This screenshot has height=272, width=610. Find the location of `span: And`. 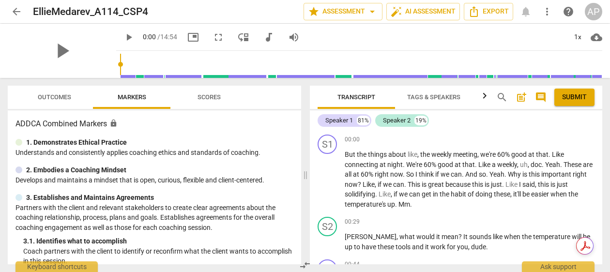

span: And is located at coordinates (472, 174).